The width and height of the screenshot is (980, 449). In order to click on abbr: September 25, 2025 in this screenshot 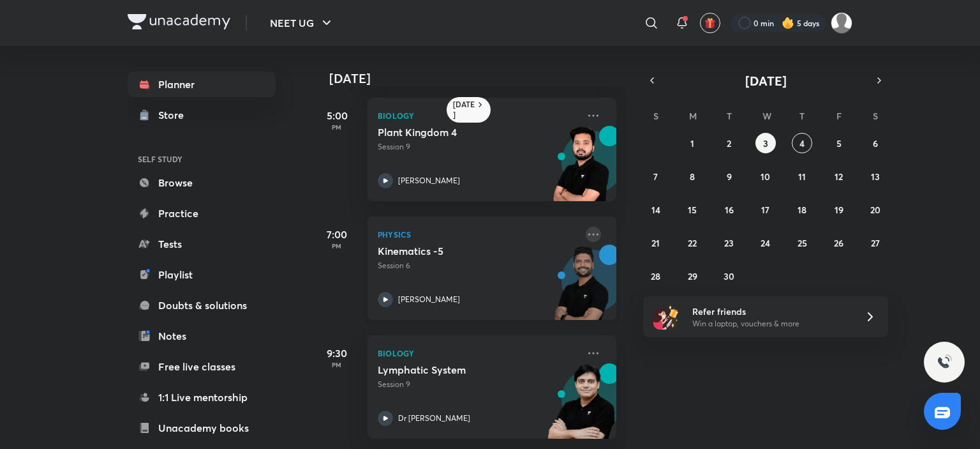, I will do `click(802, 243)`.